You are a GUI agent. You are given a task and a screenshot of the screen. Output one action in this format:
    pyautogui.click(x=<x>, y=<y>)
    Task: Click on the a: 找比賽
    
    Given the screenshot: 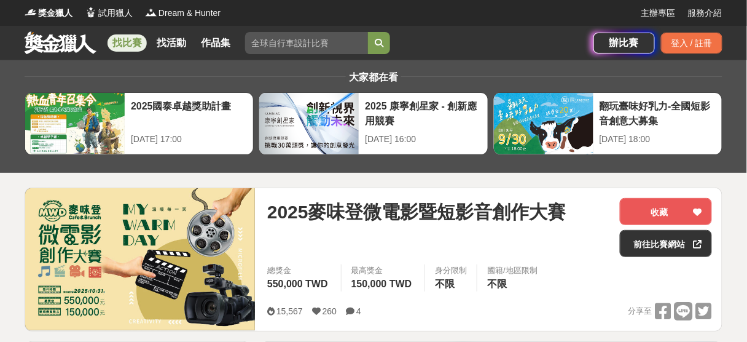 What is the action you would take?
    pyautogui.click(x=127, y=43)
    